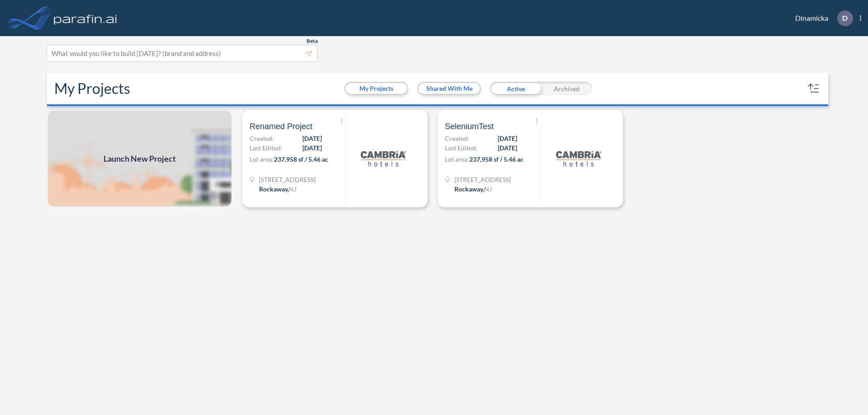 The height and width of the screenshot is (415, 868). I want to click on button: sort, so click(814, 89).